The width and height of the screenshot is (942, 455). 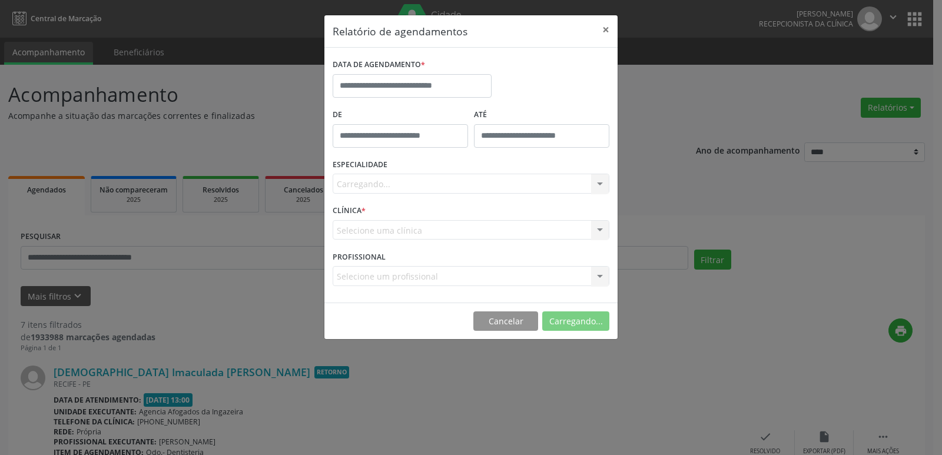 I want to click on label: DATA DE AGENDAMENTO, so click(x=379, y=65).